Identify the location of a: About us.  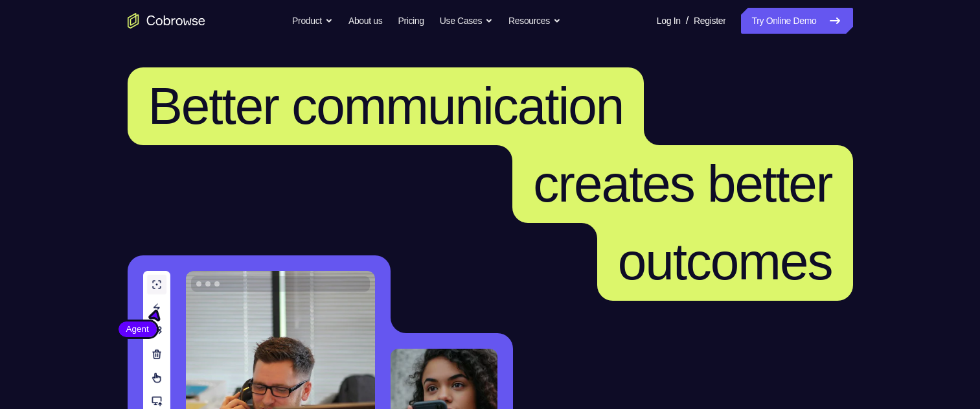
(365, 21).